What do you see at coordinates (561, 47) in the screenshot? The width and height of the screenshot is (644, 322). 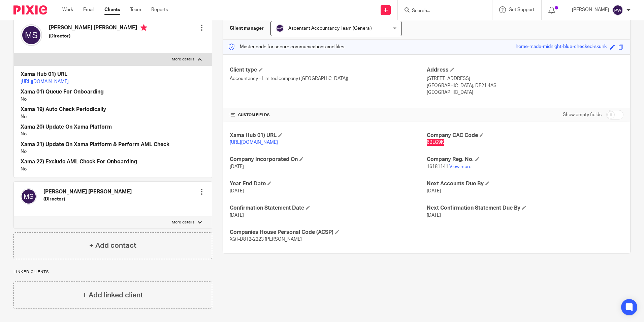 I see `div: home-made-midnight-blue-checked-skunk` at bounding box center [561, 47].